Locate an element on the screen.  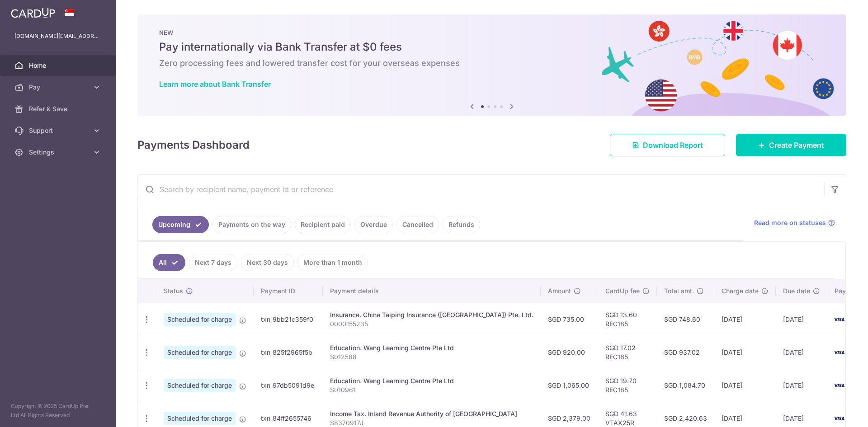
p: NEW is located at coordinates (491, 33).